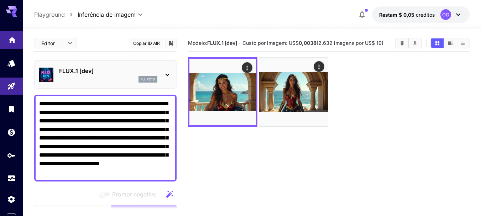  I want to click on font: OG, so click(445, 15).